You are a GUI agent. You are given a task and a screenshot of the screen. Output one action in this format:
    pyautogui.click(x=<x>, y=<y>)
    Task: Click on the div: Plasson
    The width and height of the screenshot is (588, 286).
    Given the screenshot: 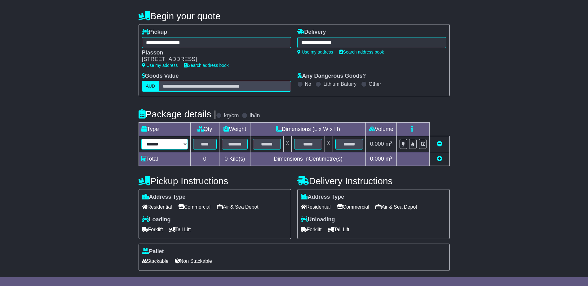 What is the action you would take?
    pyautogui.click(x=213, y=53)
    